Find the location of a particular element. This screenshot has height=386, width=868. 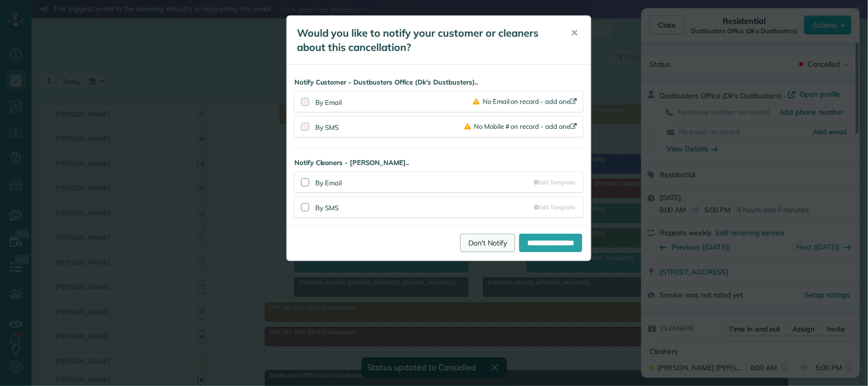

a: No Mobile # on record - add one is located at coordinates (522, 126).